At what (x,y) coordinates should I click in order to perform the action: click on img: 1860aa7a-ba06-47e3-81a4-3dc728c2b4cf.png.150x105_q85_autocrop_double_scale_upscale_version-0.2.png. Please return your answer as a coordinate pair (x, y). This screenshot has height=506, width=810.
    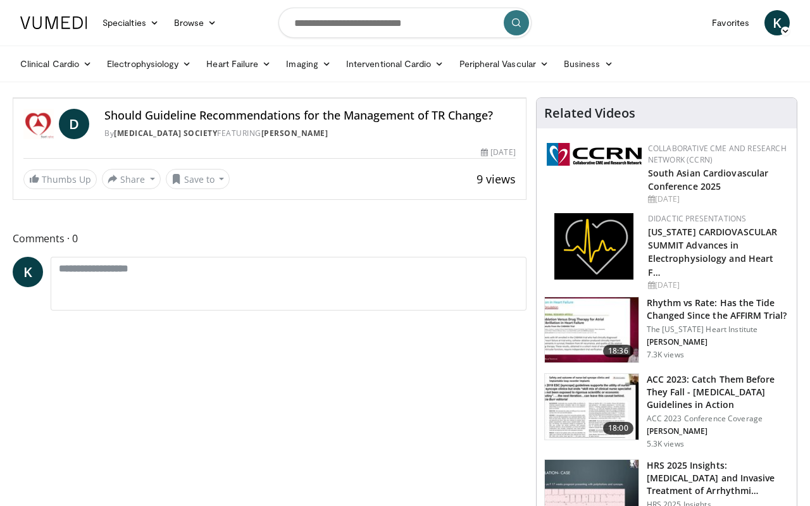
    Looking at the image, I should click on (593, 246).